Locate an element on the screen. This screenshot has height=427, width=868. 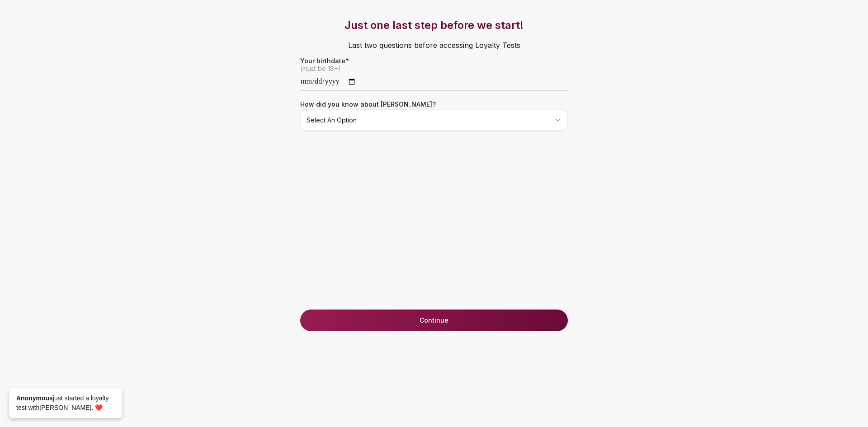
label: Your birthdate* is located at coordinates (434, 61).